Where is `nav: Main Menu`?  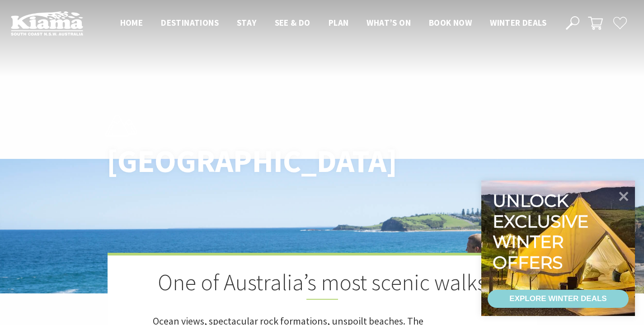
nav: Main Menu is located at coordinates (333, 23).